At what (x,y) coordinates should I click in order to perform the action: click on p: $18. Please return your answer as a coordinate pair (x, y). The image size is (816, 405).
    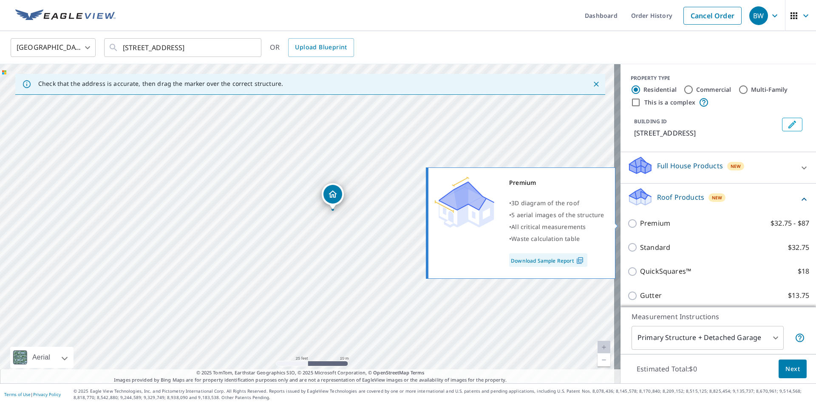
    Looking at the image, I should click on (803, 271).